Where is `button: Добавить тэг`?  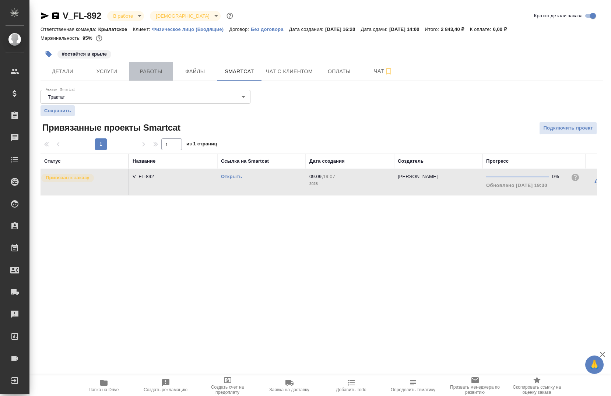 button: Добавить тэг is located at coordinates (49, 54).